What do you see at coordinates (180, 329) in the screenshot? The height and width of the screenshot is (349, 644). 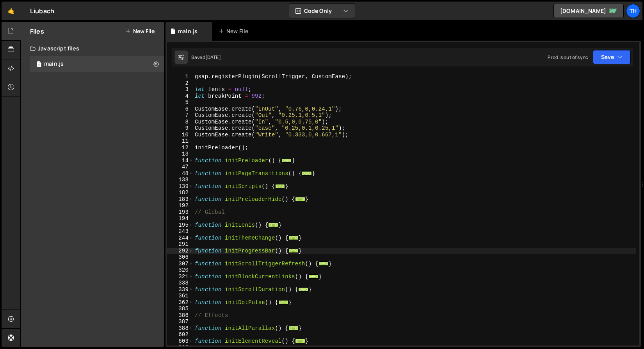 I see `div: 388` at bounding box center [180, 329].